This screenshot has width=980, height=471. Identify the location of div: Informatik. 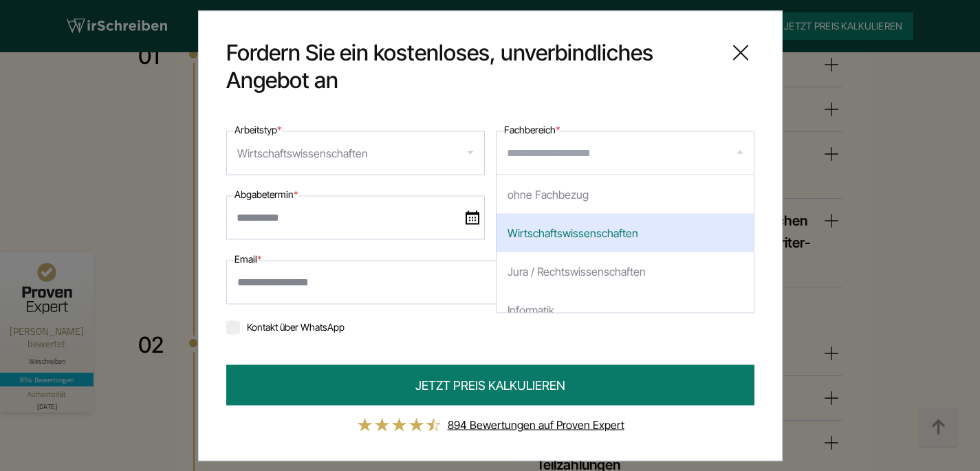
(625, 310).